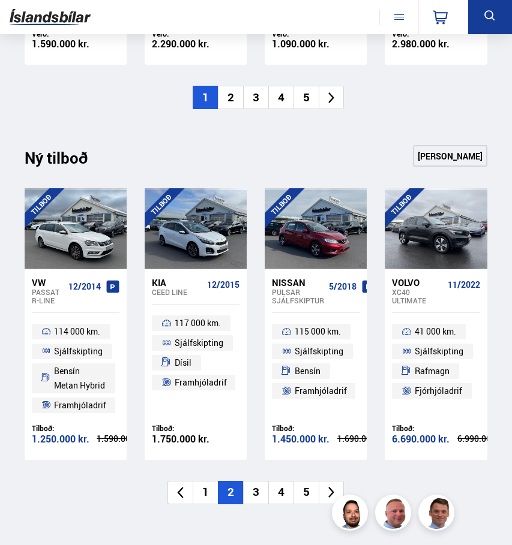 This screenshot has width=512, height=545. What do you see at coordinates (435, 332) in the screenshot?
I see `span: 41 000 km.` at bounding box center [435, 332].